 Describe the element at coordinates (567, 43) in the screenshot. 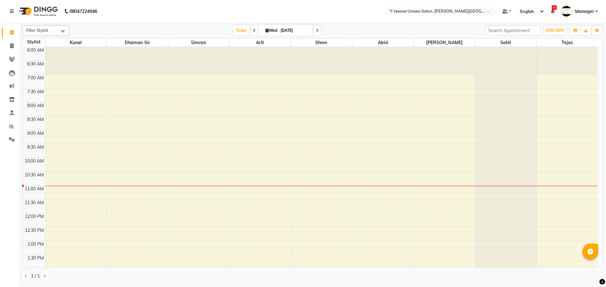

I see `span: tejas` at that location.